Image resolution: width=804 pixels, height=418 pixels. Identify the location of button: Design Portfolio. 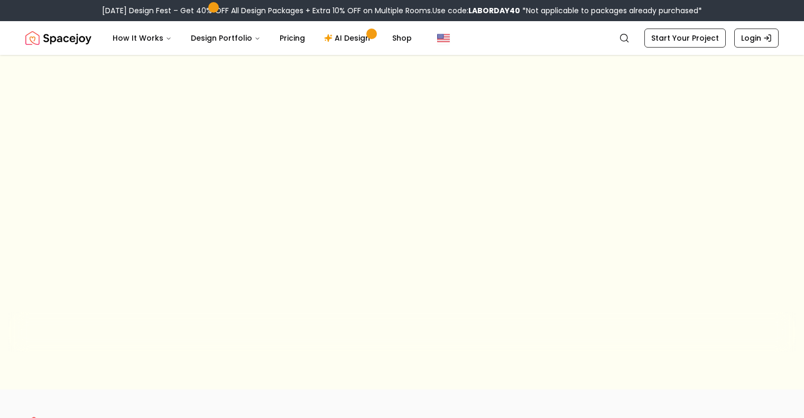
(226, 38).